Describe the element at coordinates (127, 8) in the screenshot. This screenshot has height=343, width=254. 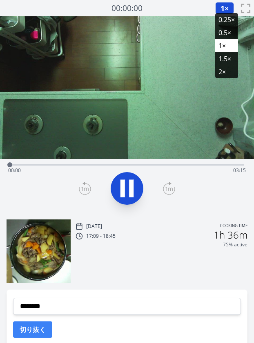
I see `a: 00:00:00` at that location.